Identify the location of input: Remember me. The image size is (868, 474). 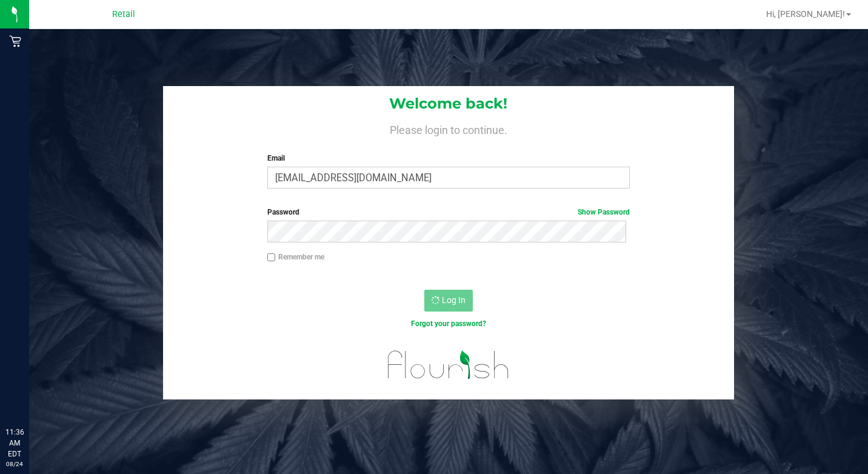
(271, 258).